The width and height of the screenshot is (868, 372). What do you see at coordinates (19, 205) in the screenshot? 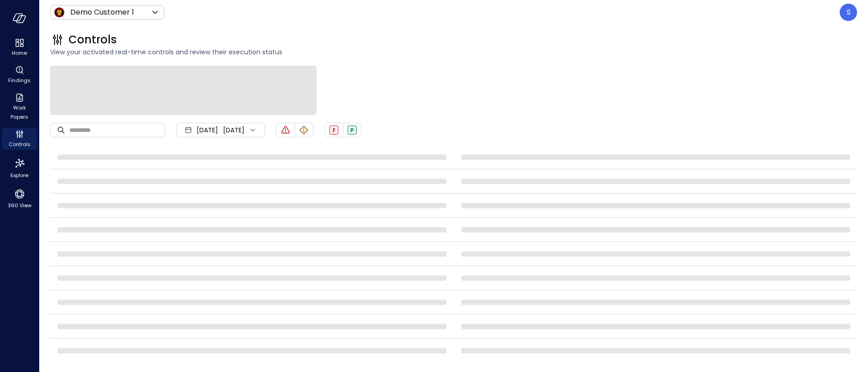
I see `span: 360 View` at bounding box center [19, 205].